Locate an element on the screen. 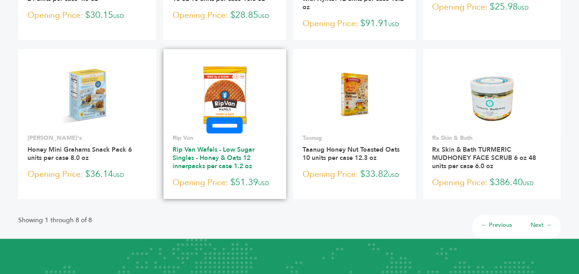  p: $51.39 is located at coordinates (224, 183).